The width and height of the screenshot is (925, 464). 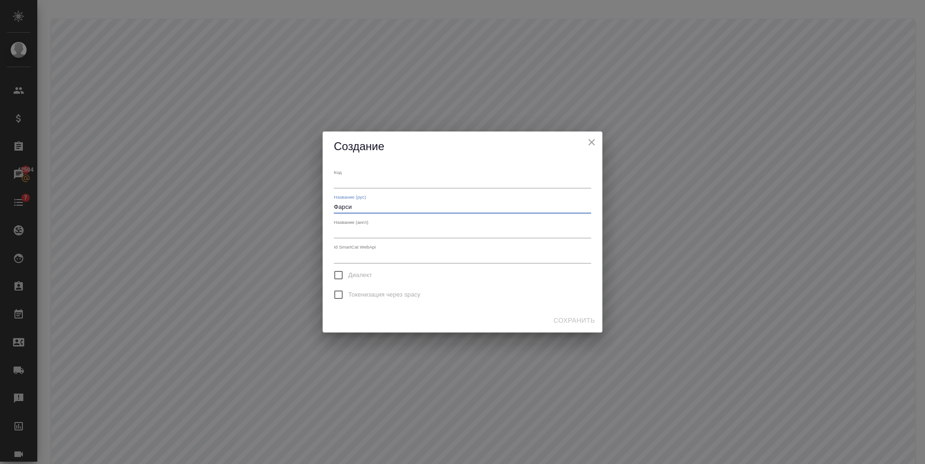 What do you see at coordinates (384, 295) in the screenshot?
I see `span: Токенизация через spacy` at bounding box center [384, 295].